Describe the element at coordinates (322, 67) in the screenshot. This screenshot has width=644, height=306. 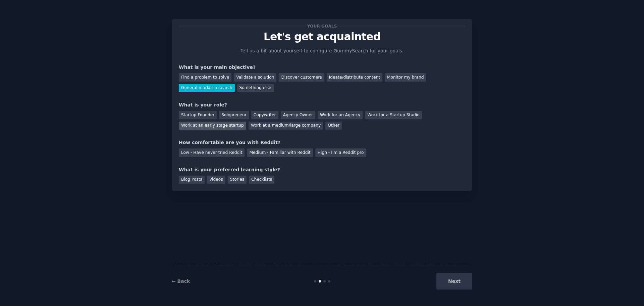
I see `div: What is your main objective?` at that location.